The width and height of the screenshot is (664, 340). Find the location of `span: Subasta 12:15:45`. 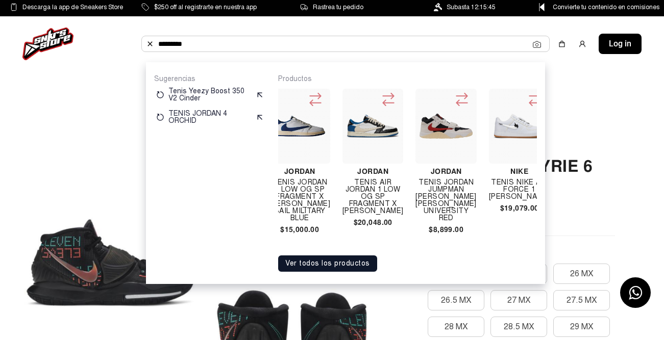

span: Subasta 12:15:45 is located at coordinates (471, 7).